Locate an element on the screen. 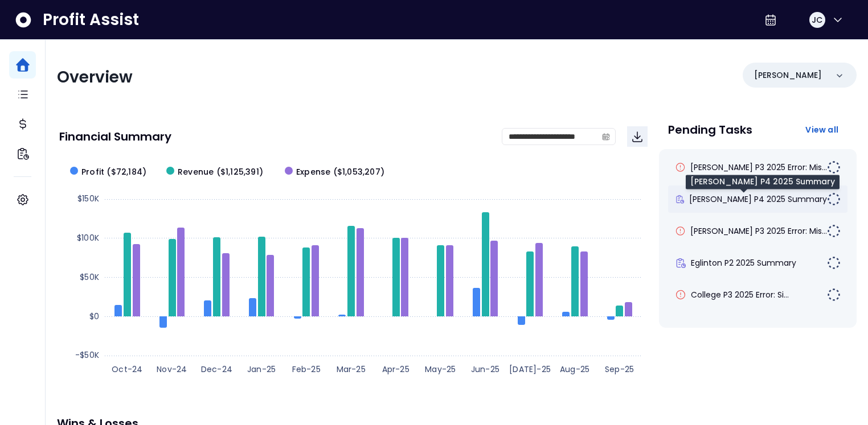 This screenshot has height=425, width=868. span: JC is located at coordinates (817, 20).